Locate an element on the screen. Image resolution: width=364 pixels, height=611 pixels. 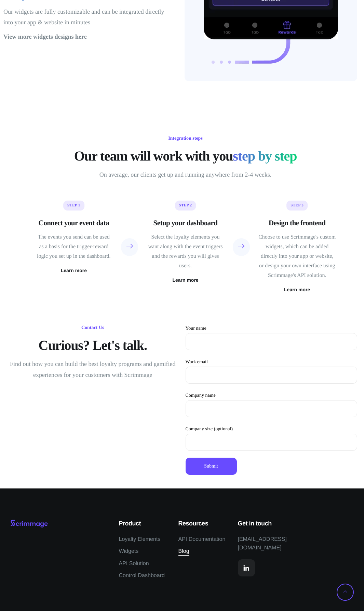
h4: Setup your dashboard is located at coordinates (186, 223).